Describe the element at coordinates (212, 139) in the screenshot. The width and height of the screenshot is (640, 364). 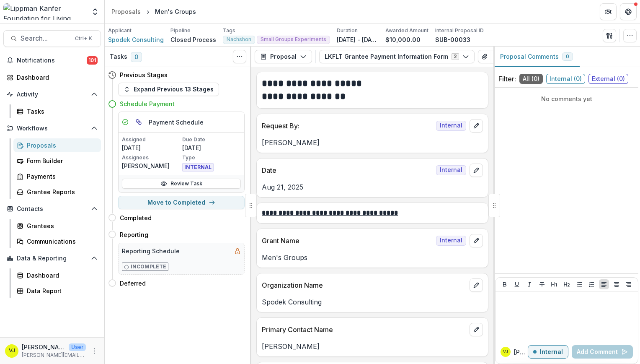
I see `p: Due Date` at that location.